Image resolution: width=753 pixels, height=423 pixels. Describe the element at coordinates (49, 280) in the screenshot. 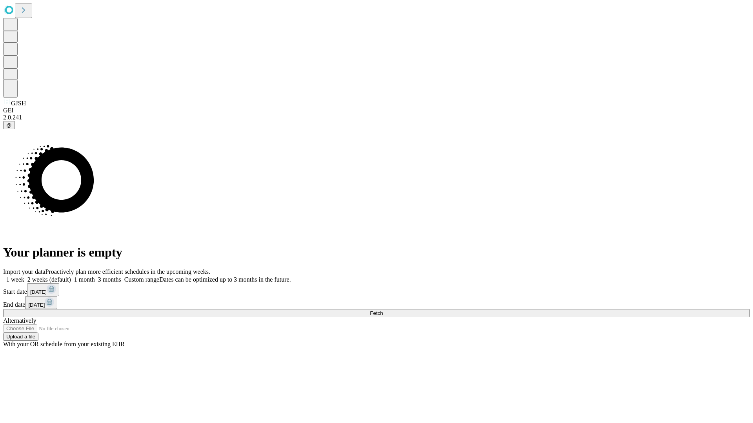

I see `span: 2 weeks (default)` at that location.